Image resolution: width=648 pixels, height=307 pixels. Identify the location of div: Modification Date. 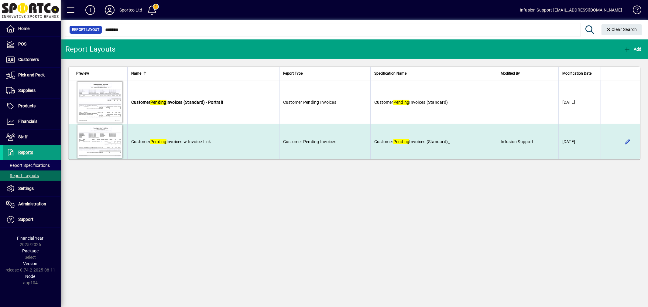
(579, 73).